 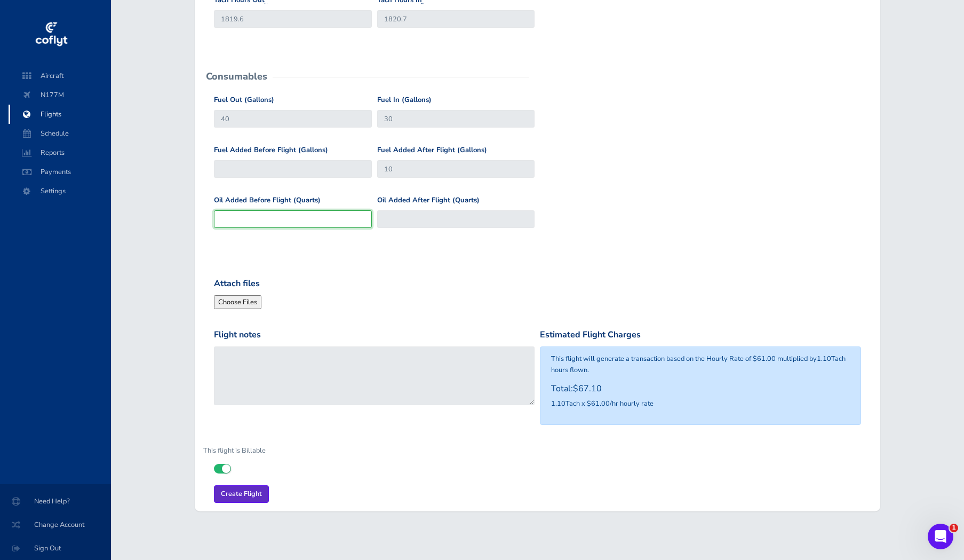 What do you see at coordinates (60, 115) in the screenshot?
I see `span: Flights` at bounding box center [60, 115].